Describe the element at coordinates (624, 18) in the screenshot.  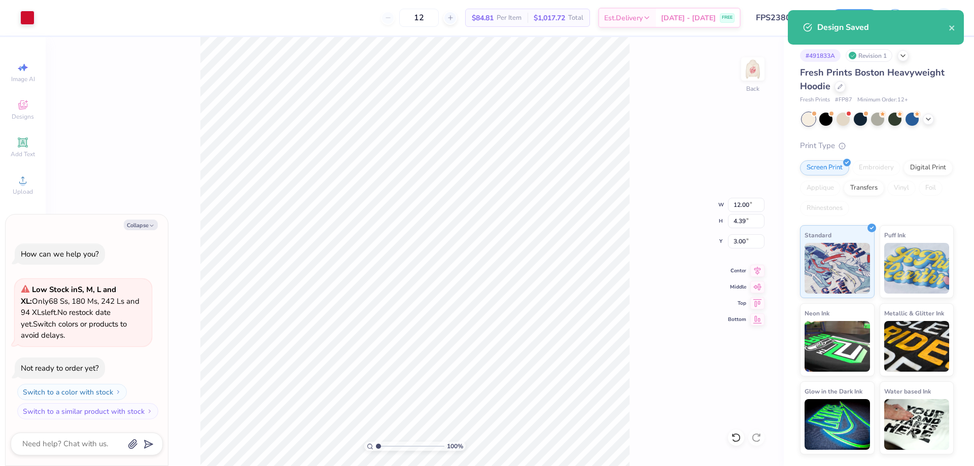
I see `span: Est. Delivery` at that location.